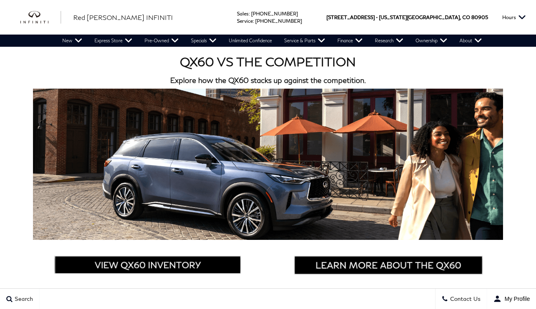  I want to click on nav: Main Navigation, so click(272, 41).